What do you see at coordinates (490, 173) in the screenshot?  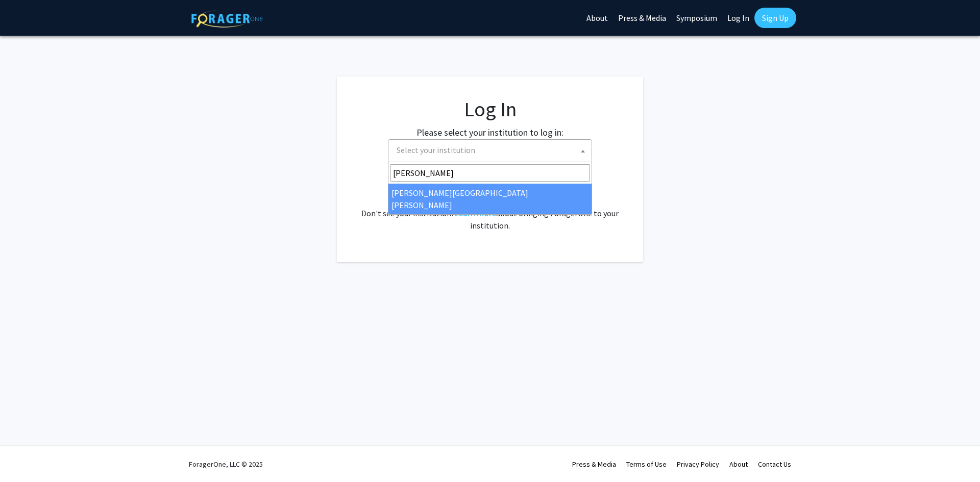 I see `input: Search` at bounding box center [490, 173].